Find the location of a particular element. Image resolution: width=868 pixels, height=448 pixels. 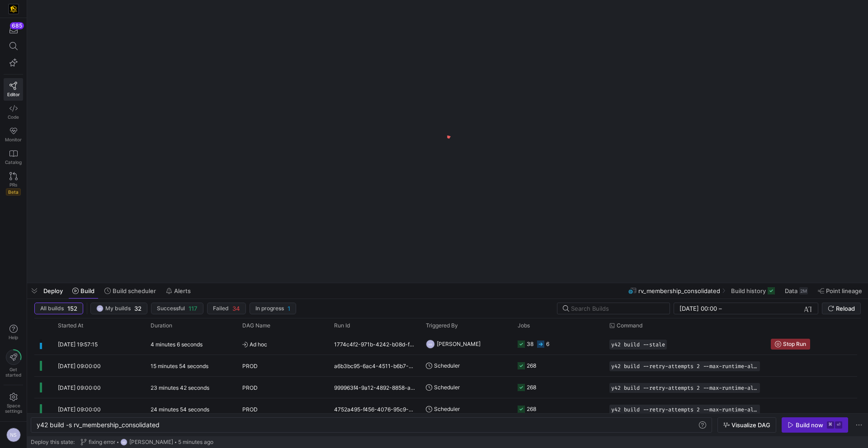

button: NSMy builds32 is located at coordinates (119, 308).